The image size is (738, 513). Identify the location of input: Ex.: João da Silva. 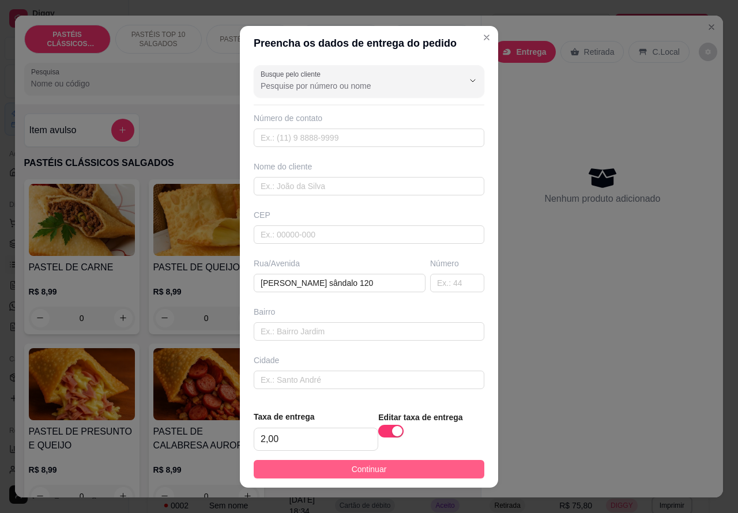
(369, 186).